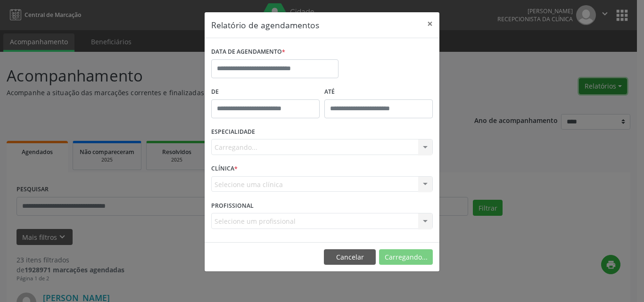 Image resolution: width=644 pixels, height=302 pixels. I want to click on button: Cancelar, so click(350, 257).